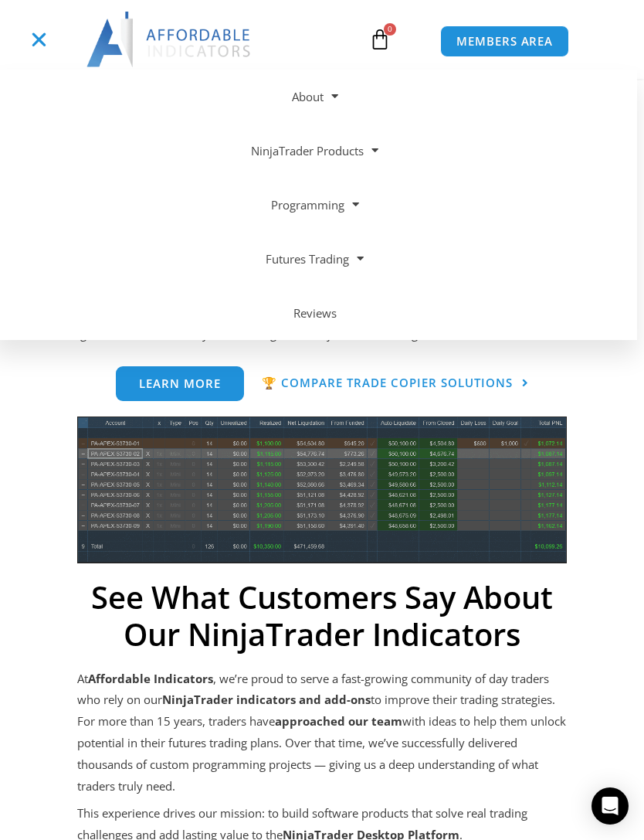 The height and width of the screenshot is (840, 644). What do you see at coordinates (387, 382) in the screenshot?
I see `span: 🏆 Compare Trade Copier Solutions` at bounding box center [387, 382].